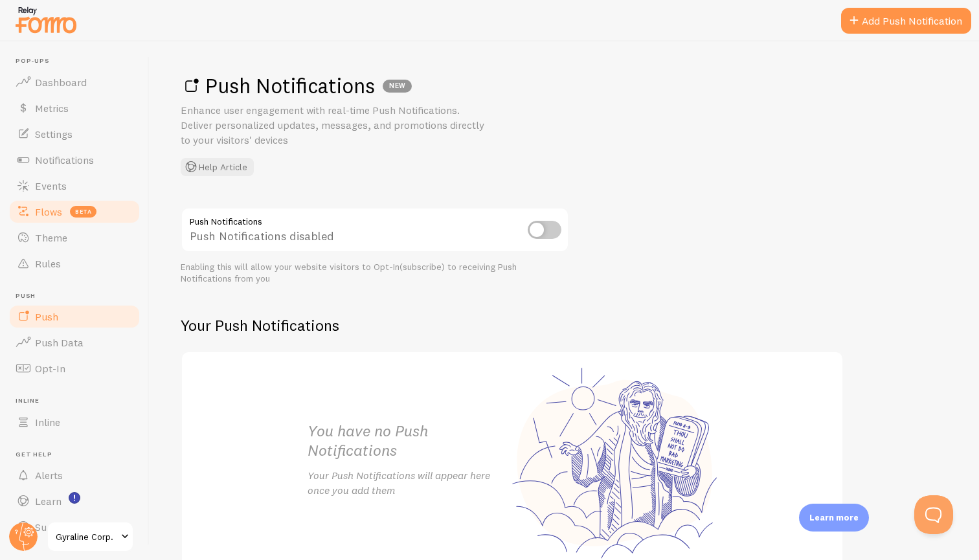 This screenshot has height=560, width=979. I want to click on a: Inline, so click(74, 422).